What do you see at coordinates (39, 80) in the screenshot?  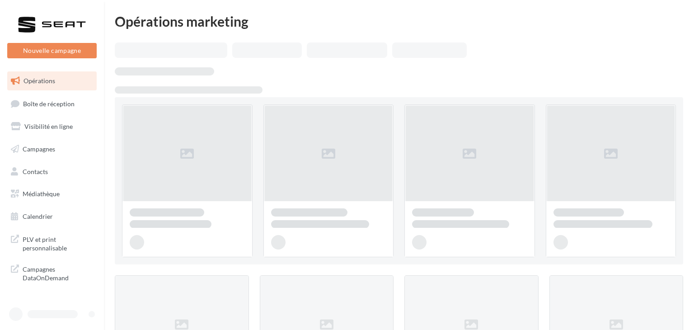 I see `span: Opérations` at bounding box center [39, 80].